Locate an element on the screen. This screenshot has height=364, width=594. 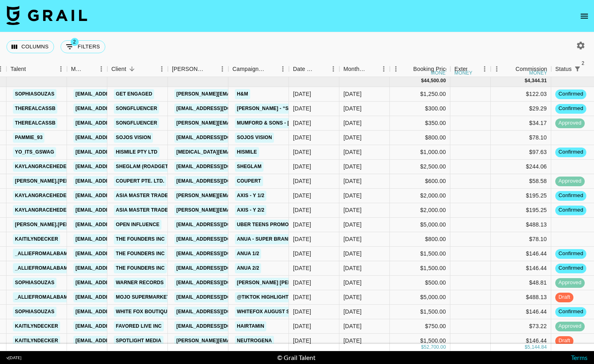
a: Uber Teens Promo is located at coordinates (263, 224).